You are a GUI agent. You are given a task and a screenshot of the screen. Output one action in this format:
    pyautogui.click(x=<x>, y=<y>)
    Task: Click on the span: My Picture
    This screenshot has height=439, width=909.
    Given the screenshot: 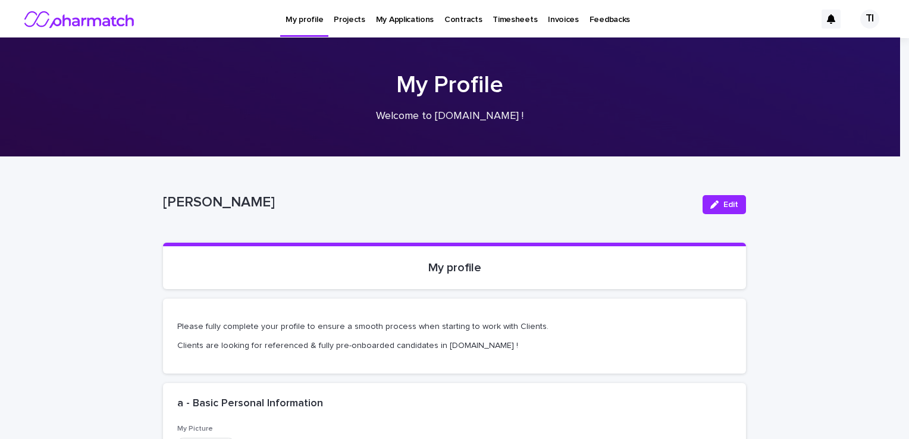 What is the action you would take?
    pyautogui.click(x=195, y=429)
    